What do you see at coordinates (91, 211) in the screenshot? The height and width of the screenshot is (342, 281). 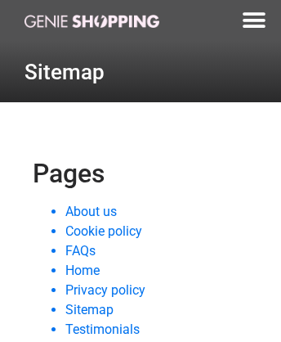 I see `a: About us` at bounding box center [91, 211].